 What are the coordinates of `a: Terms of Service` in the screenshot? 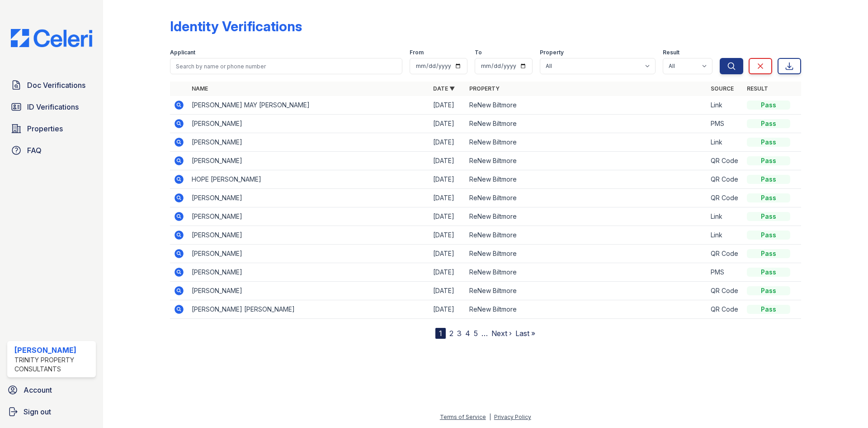 It's located at (463, 416).